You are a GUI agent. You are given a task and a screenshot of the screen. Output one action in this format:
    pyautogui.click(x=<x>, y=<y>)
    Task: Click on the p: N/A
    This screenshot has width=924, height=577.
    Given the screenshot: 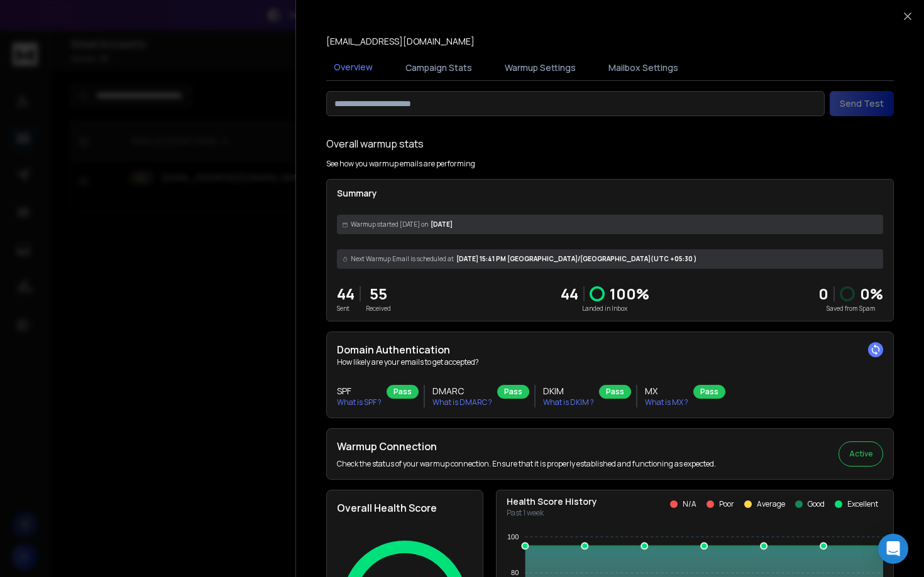 What is the action you would take?
    pyautogui.click(x=689, y=505)
    